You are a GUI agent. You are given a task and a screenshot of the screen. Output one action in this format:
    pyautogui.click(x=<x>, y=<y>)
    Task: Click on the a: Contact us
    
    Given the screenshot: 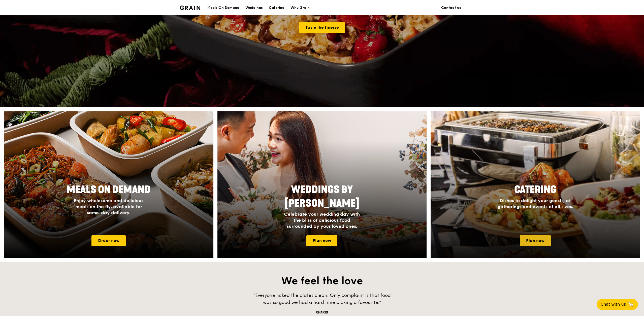 What is the action you would take?
    pyautogui.click(x=451, y=8)
    